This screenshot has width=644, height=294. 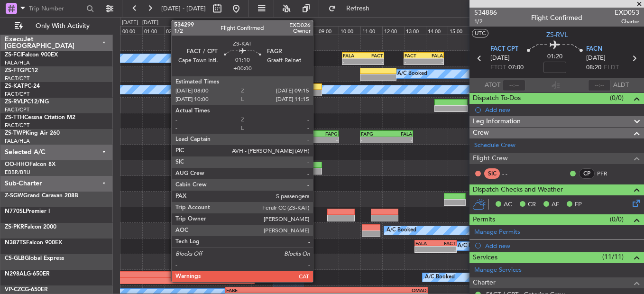 I want to click on span: ATOT, so click(x=492, y=85).